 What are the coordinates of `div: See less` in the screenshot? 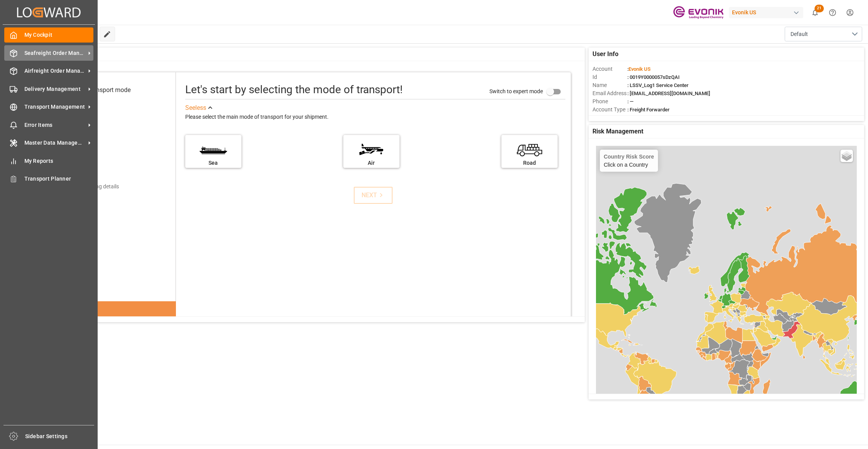 It's located at (196, 108).